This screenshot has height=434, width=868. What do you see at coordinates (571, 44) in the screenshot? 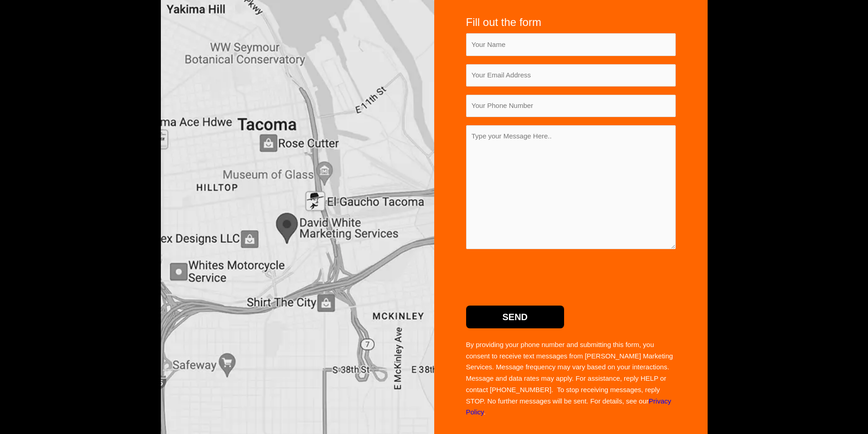
I see `input: Your Name` at bounding box center [571, 44].